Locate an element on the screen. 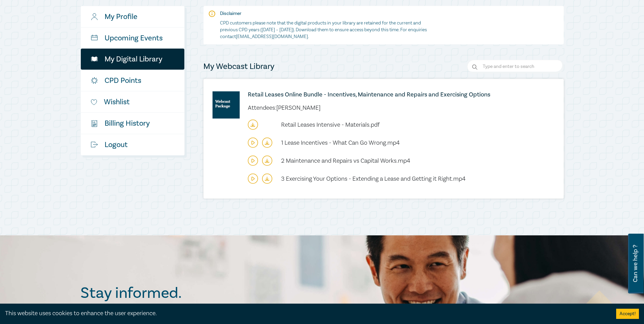 The height and width of the screenshot is (324, 644). span: Retail Leases Intensive - Materials.pdf is located at coordinates (330, 124).